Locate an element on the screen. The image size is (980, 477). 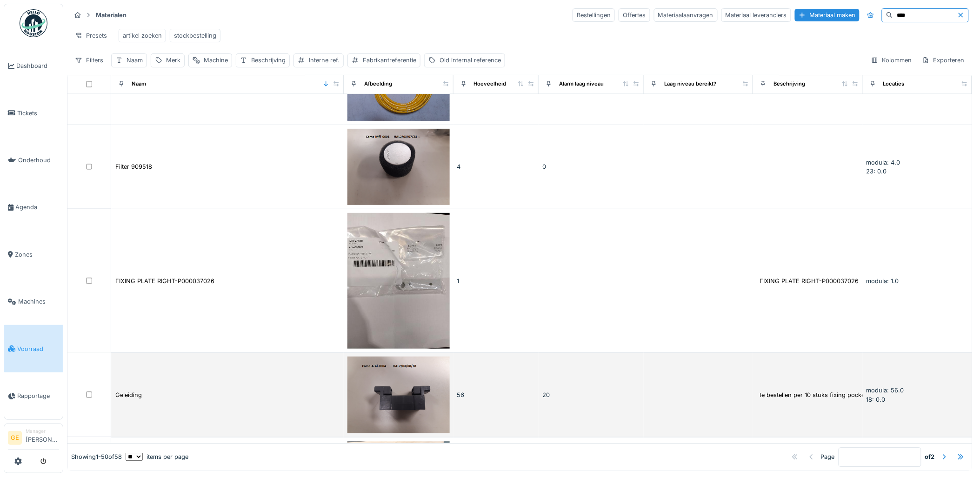
div: Filter 909518 is located at coordinates (133, 166).